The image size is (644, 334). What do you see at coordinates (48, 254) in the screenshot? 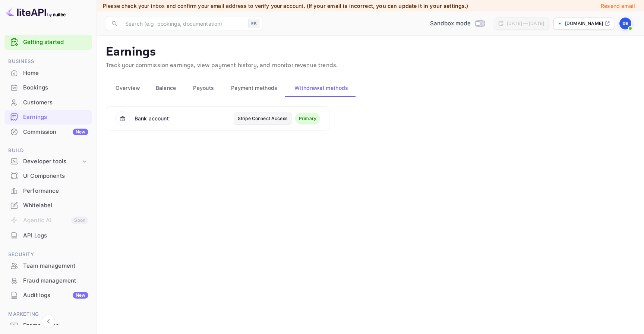
I see `span: Security` at bounding box center [48, 254].